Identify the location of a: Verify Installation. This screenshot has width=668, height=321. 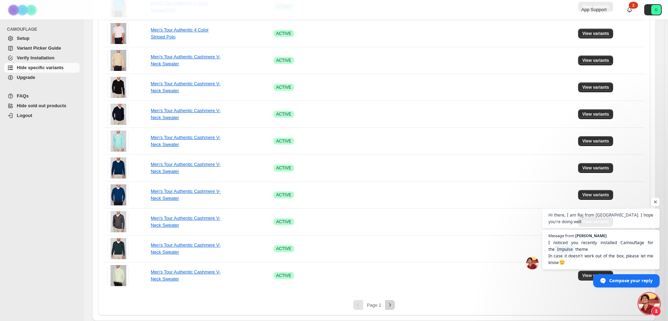
(42, 58).